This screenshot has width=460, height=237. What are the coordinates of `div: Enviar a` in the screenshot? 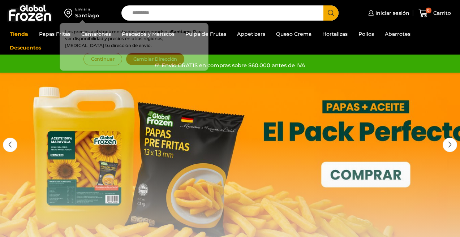 It's located at (87, 9).